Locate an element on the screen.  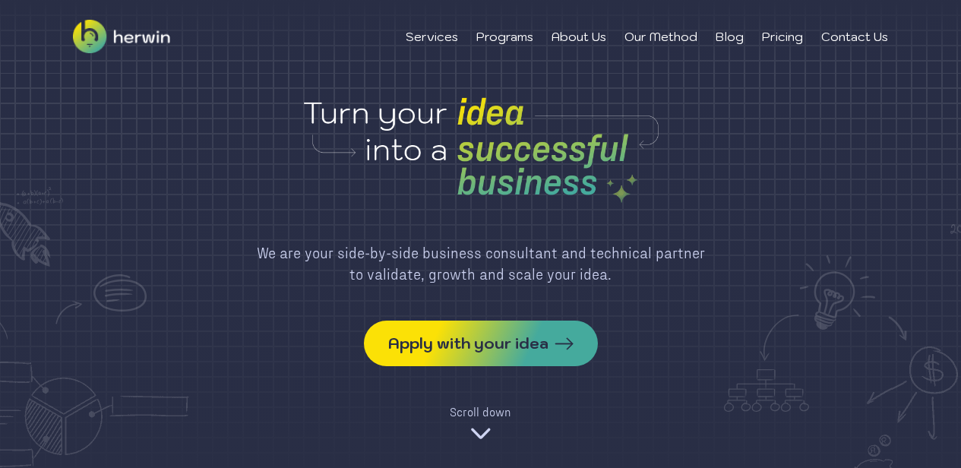
div: We are your side-by-side business consultant and technical partner to validate, growth and scale ... is located at coordinates (481, 263).